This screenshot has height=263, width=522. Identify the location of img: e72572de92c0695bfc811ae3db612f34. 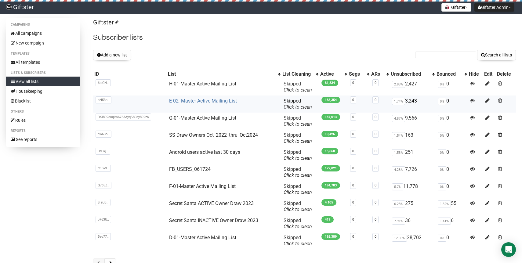
(9, 7).